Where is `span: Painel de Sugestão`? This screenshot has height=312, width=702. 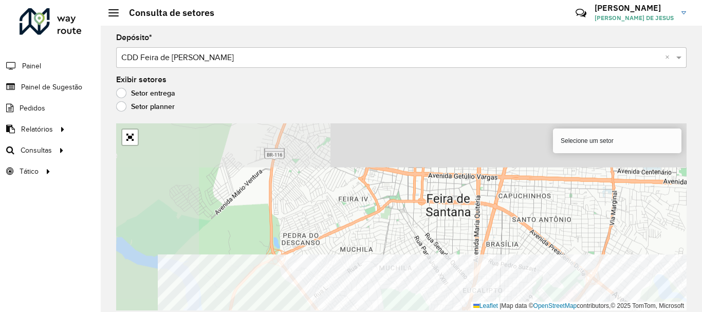
span: Painel de Sugestão is located at coordinates (51, 87).